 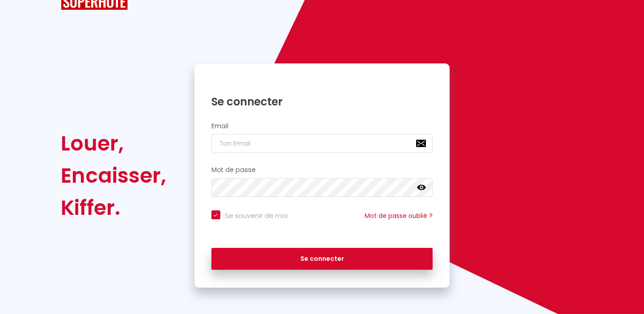 What do you see at coordinates (322, 143) in the screenshot?
I see `input: Ton Email` at bounding box center [322, 143].